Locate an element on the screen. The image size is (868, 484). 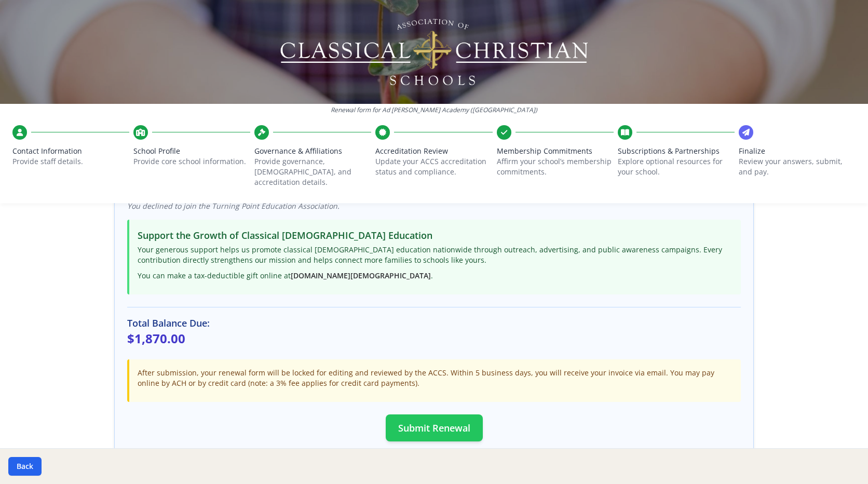
span: Contact Information is located at coordinates (71, 151).